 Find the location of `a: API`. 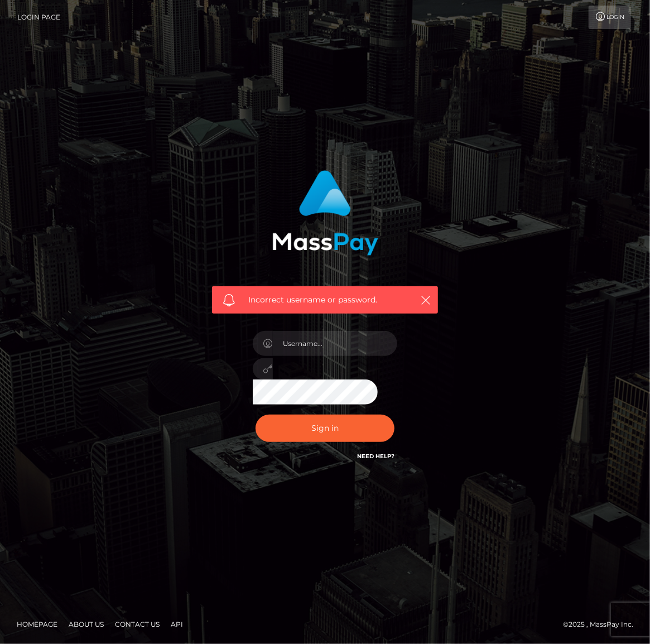

a: API is located at coordinates (177, 624).